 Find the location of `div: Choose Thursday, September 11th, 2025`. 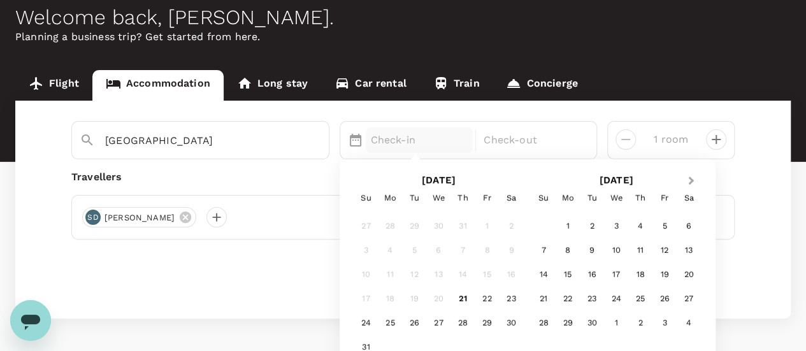

div: Choose Thursday, September 11th, 2025 is located at coordinates (640, 251).